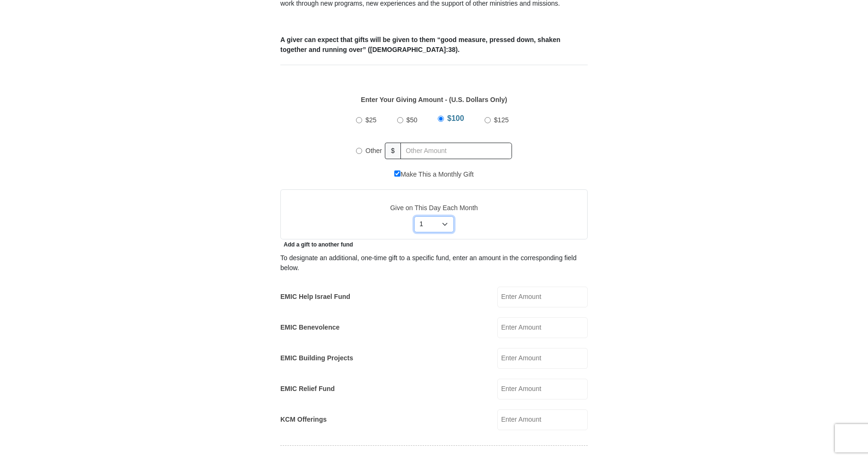 The height and width of the screenshot is (459, 868). I want to click on span: $100, so click(456, 118).